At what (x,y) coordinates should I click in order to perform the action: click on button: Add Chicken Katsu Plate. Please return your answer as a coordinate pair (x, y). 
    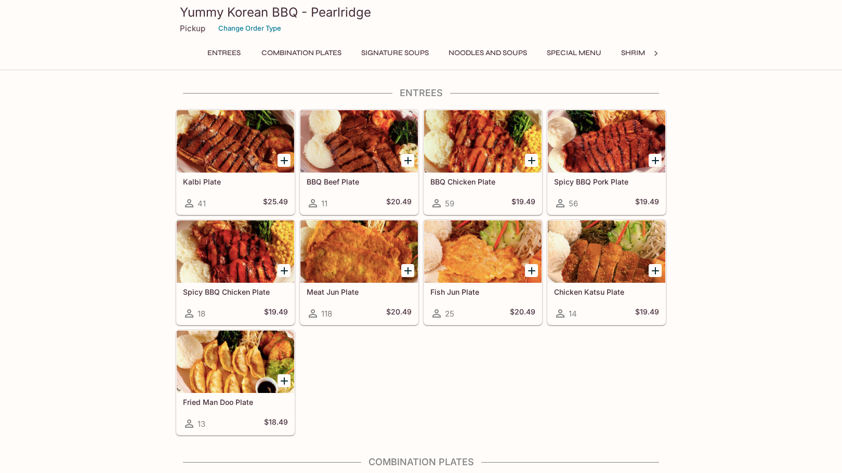
    Looking at the image, I should click on (655, 270).